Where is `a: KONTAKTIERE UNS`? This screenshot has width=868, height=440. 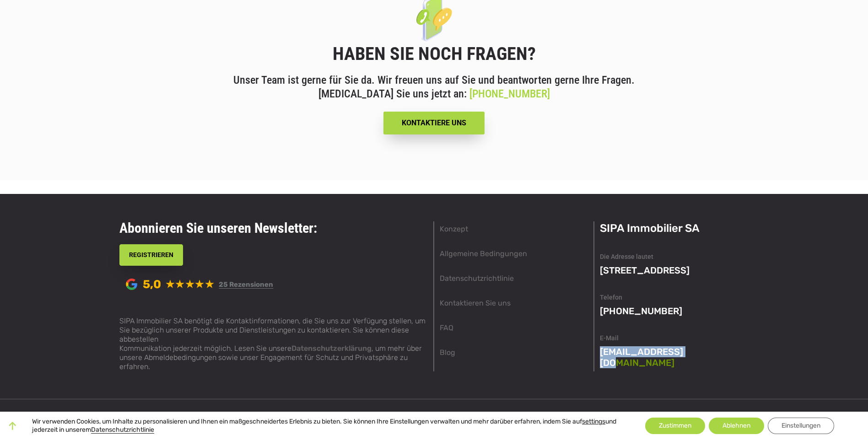 a: KONTAKTIERE UNS is located at coordinates (434, 123).